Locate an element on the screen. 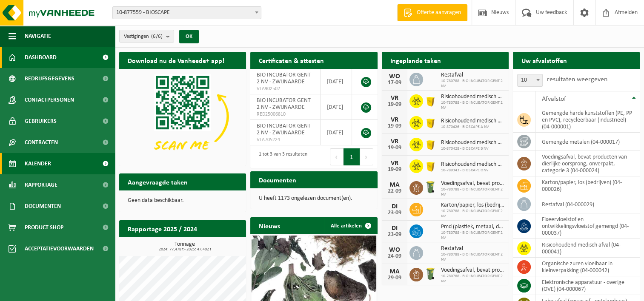 This screenshot has width=644, height=301. span: Documenten is located at coordinates (43, 206).